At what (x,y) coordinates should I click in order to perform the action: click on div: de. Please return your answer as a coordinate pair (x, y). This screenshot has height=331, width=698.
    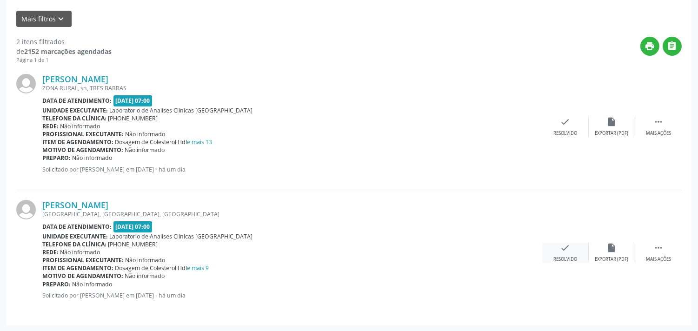
    Looking at the image, I should click on (64, 51).